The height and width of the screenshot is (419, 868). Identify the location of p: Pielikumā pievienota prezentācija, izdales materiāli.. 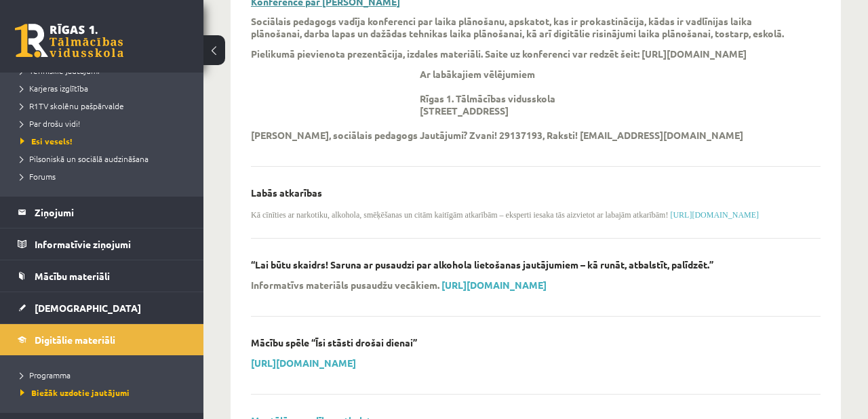
(367, 54).